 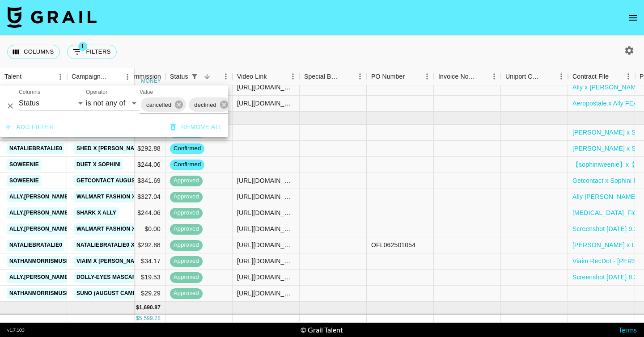 What do you see at coordinates (196, 127) in the screenshot?
I see `button: Remove all` at bounding box center [196, 127].